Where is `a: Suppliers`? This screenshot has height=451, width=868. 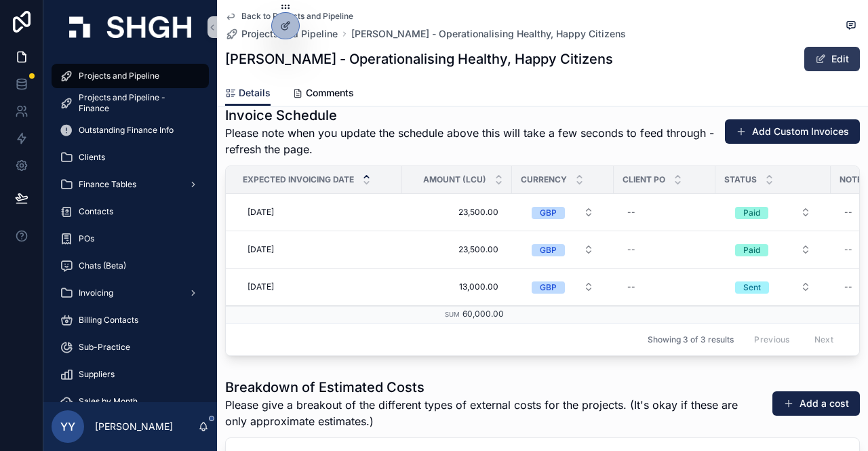 a: Suppliers is located at coordinates (130, 375).